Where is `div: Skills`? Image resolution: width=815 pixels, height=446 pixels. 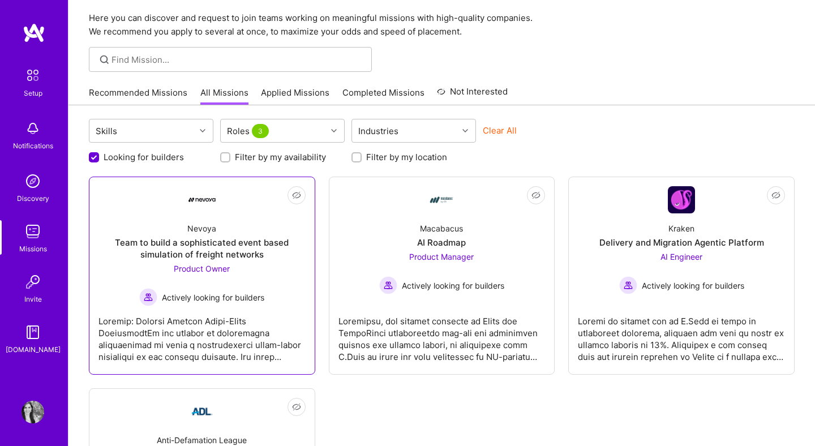
div: Skills is located at coordinates (106, 131).